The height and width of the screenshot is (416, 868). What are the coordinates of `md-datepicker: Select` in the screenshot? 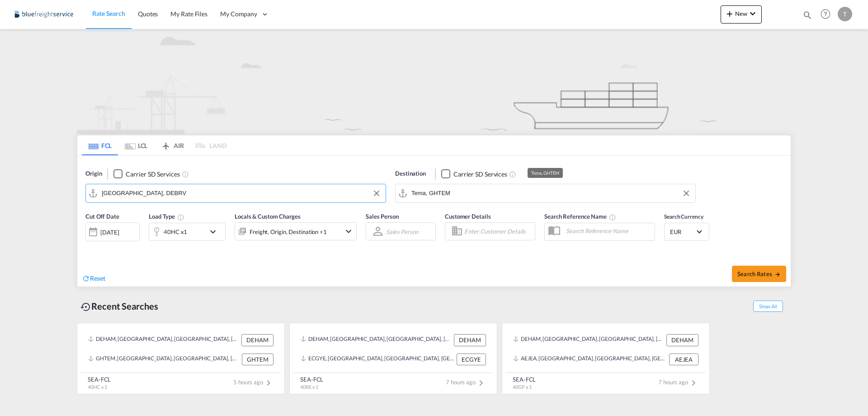 It's located at (89, 246).